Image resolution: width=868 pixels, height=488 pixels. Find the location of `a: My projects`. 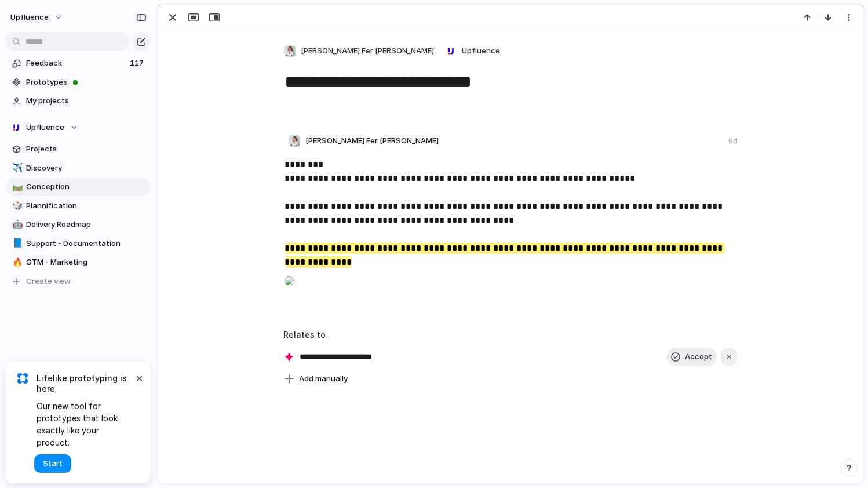

a: My projects is located at coordinates (78, 101).